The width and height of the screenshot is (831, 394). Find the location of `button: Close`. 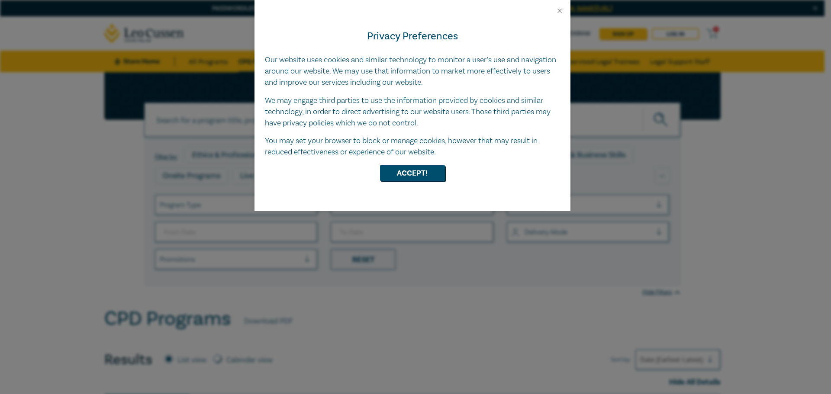

button: Close is located at coordinates (560, 11).